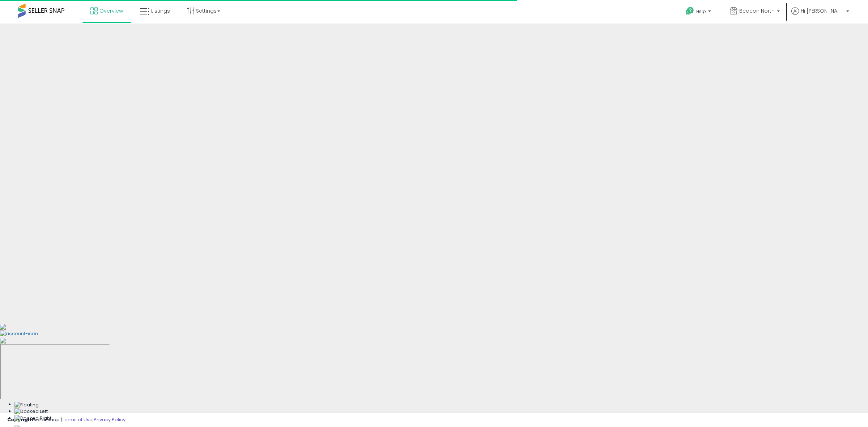 This screenshot has height=427, width=868. I want to click on img: Docked Right, so click(33, 418).